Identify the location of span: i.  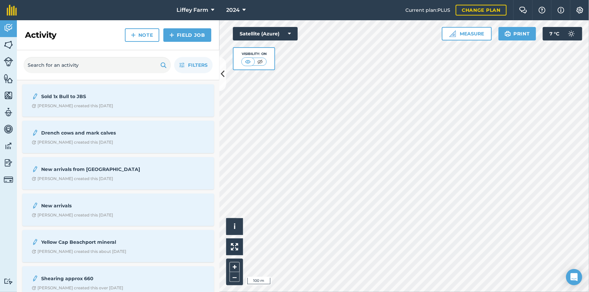
(235, 226).